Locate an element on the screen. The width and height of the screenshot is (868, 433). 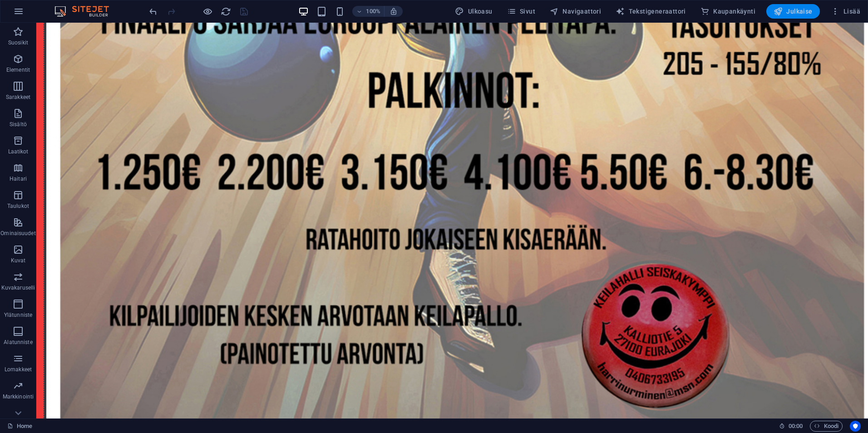
span: Navigaattori is located at coordinates (575, 12).